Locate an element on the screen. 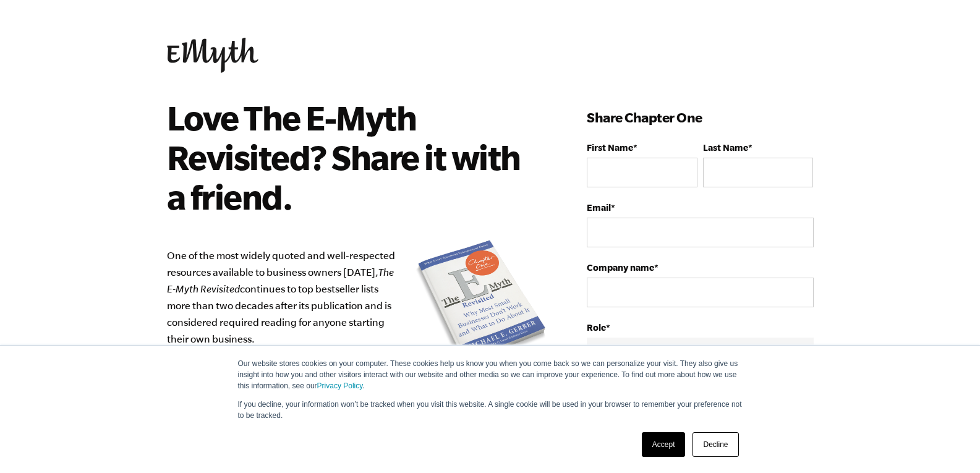 The height and width of the screenshot is (473, 980). h3: Share Chapter One is located at coordinates (700, 117).